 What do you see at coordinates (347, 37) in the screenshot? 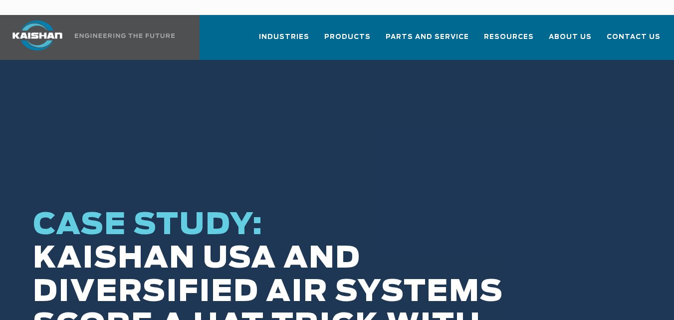
I see `span: Products` at bounding box center [347, 37].